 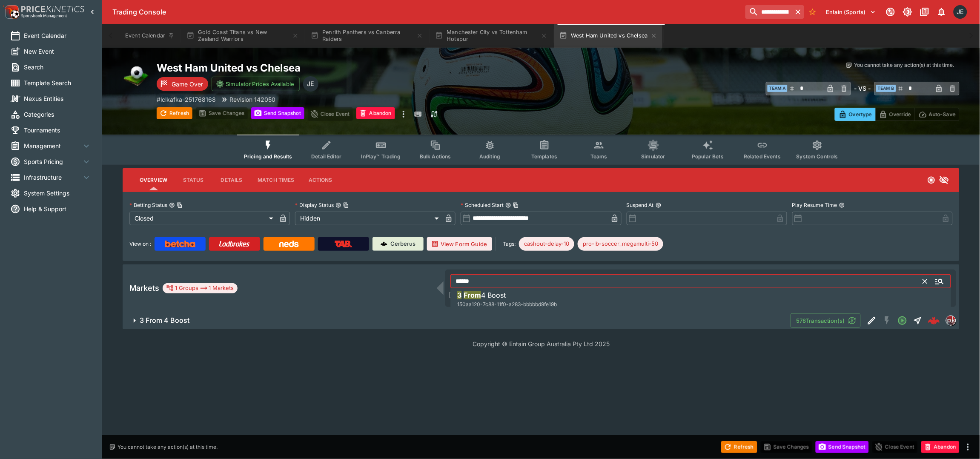 What do you see at coordinates (203, 218) in the screenshot?
I see `div: Closed` at bounding box center [203, 218].